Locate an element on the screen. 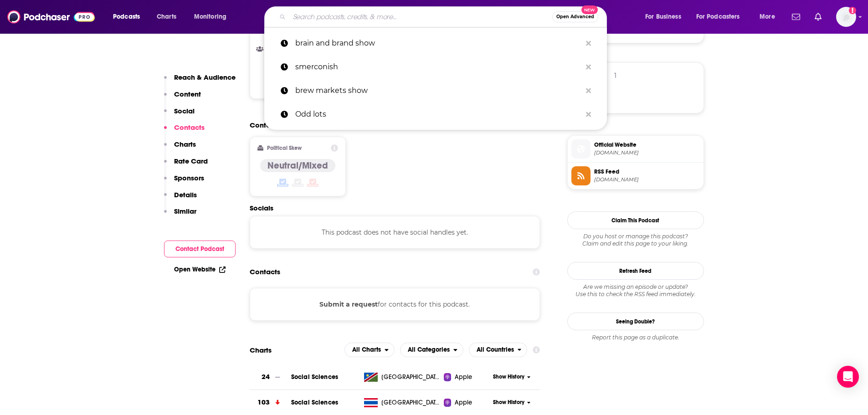 This screenshot has height=415, width=868. span: RSS Feed is located at coordinates (647, 172).